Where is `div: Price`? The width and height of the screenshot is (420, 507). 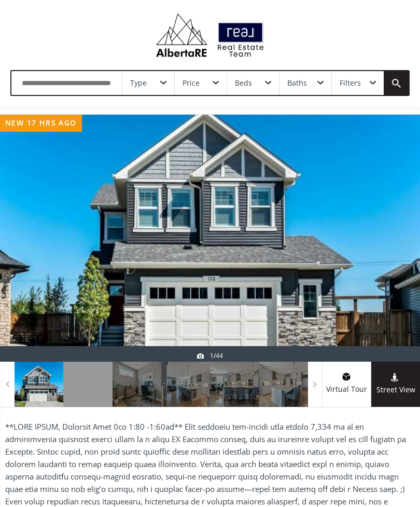 div: Price is located at coordinates (191, 83).